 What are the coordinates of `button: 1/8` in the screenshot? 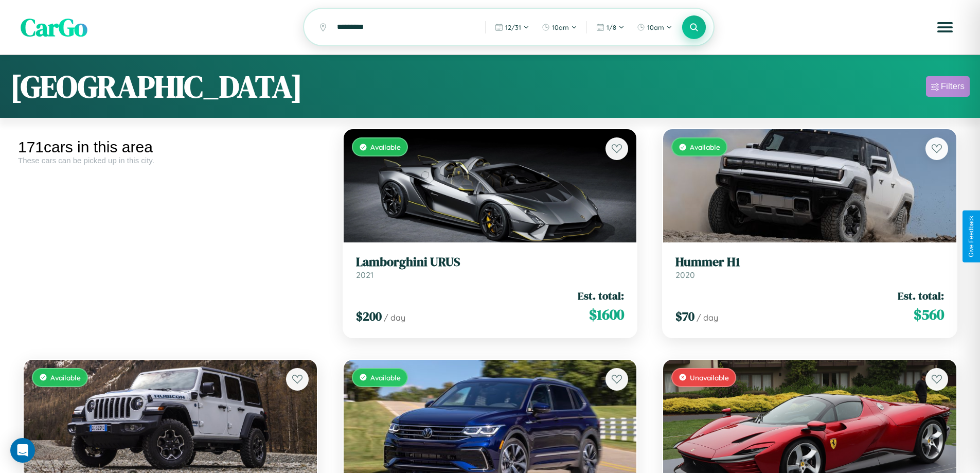 It's located at (611, 27).